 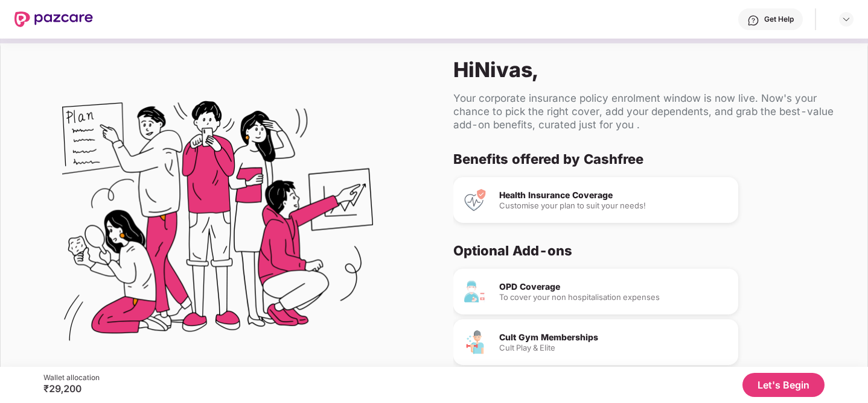 I want to click on img: New Pazcare Logo, so click(x=54, y=19).